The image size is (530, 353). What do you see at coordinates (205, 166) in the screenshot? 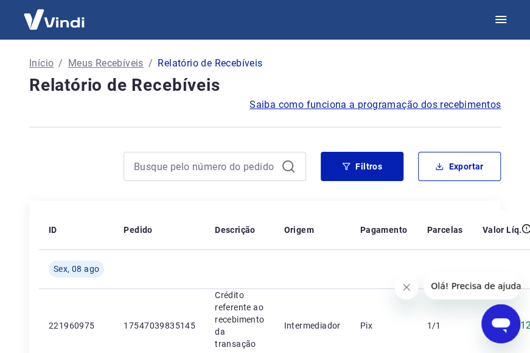
I see `input: Busque pelo número do pedido` at bounding box center [205, 166].